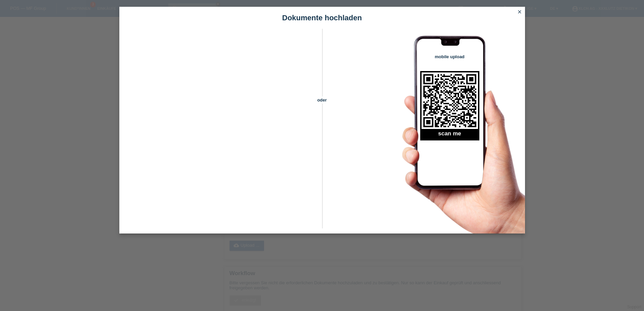 The width and height of the screenshot is (644, 311). Describe the element at coordinates (520, 12) in the screenshot. I see `a: close` at that location.